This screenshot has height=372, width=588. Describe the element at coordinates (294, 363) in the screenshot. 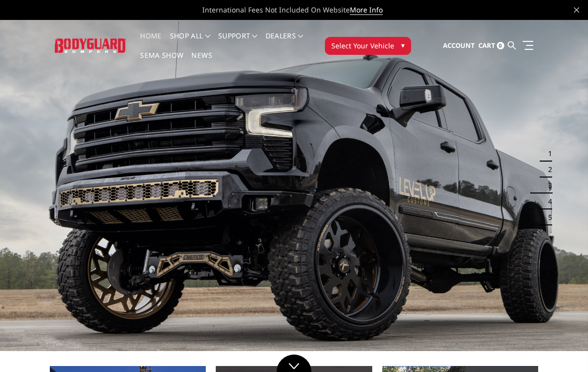

I see `a: Click to Down` at that location.